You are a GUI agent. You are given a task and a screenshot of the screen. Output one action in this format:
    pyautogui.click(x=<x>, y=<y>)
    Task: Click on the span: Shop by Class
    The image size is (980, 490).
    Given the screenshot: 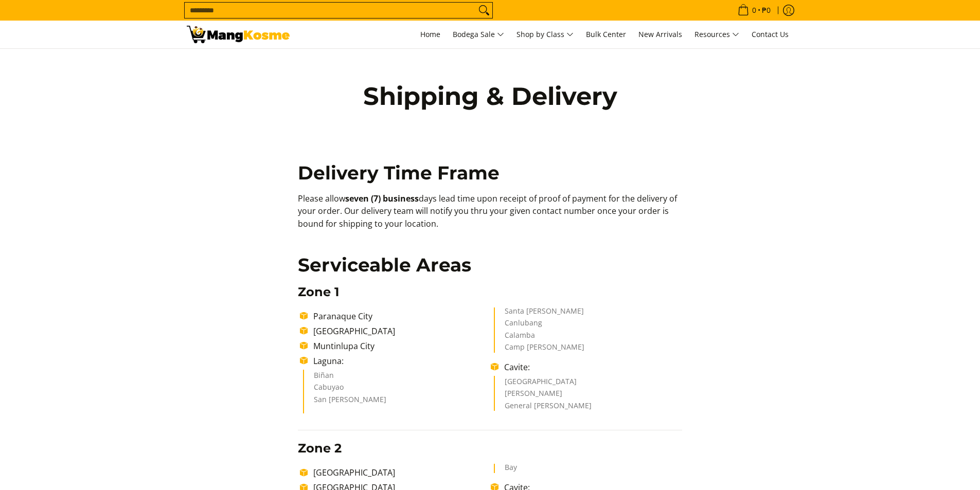 What is the action you would take?
    pyautogui.click(x=545, y=35)
    